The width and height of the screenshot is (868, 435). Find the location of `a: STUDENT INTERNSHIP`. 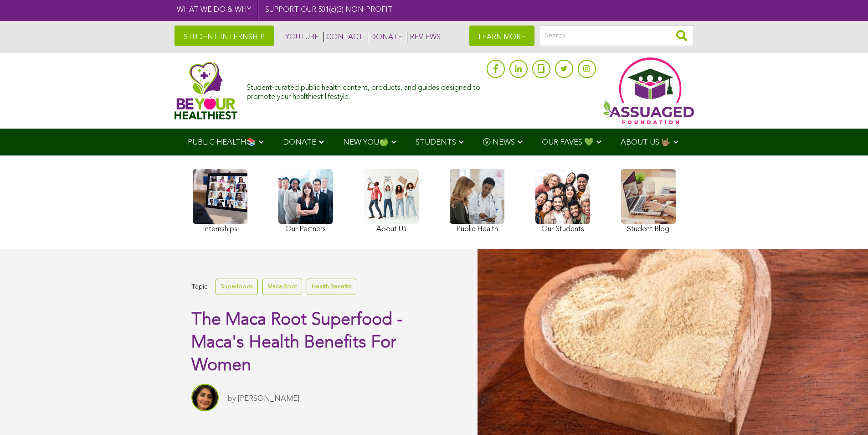

a: STUDENT INTERNSHIP is located at coordinates (224, 36).